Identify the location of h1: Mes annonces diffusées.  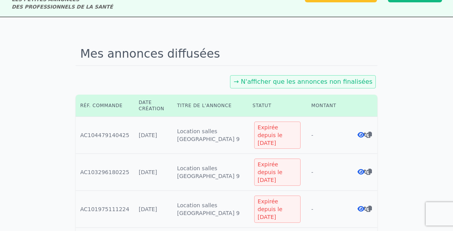
(227, 54).